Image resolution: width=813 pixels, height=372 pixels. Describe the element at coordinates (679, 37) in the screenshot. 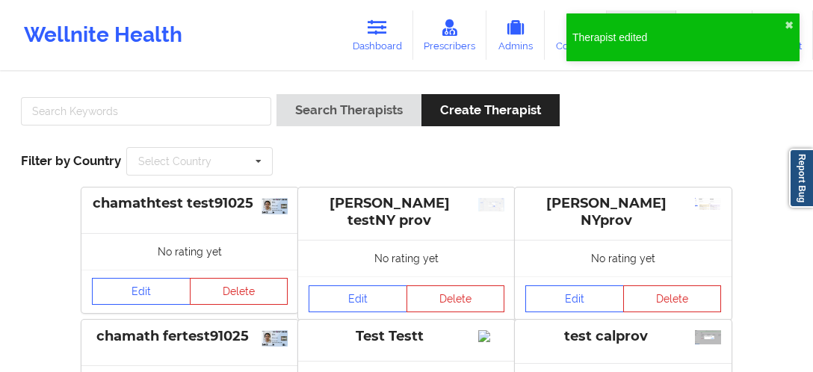

I see `div: Therapist edited` at that location.